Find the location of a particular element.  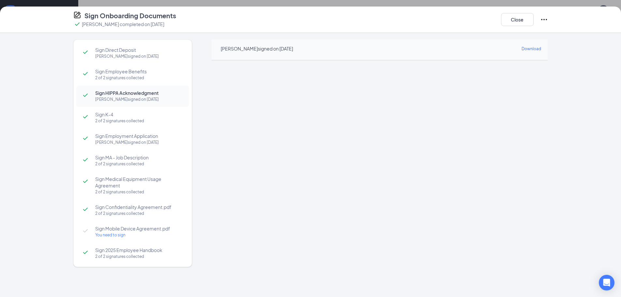

span: Sign 2025 Employee Handbook is located at coordinates (139, 250).